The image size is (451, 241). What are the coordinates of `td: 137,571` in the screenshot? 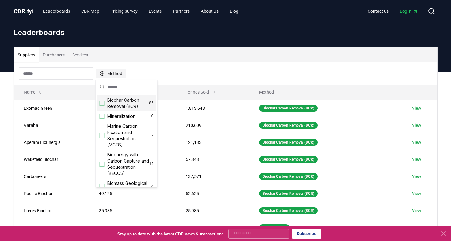 It's located at (212, 176).